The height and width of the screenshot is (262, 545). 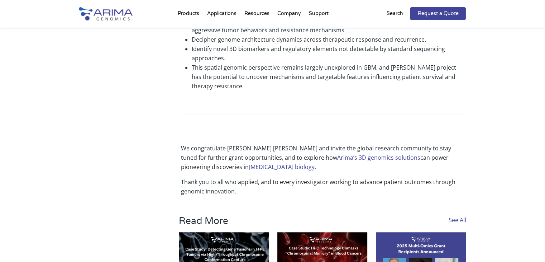 What do you see at coordinates (395, 14) in the screenshot?
I see `p: Search` at bounding box center [395, 14].